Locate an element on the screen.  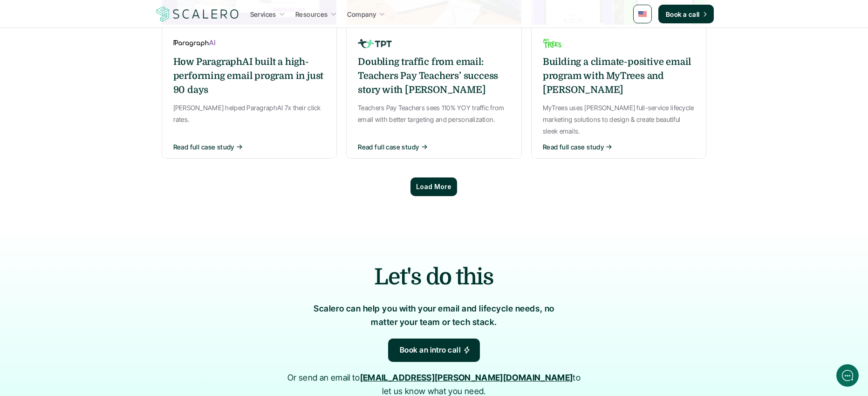
p: Load More is located at coordinates (434, 187).